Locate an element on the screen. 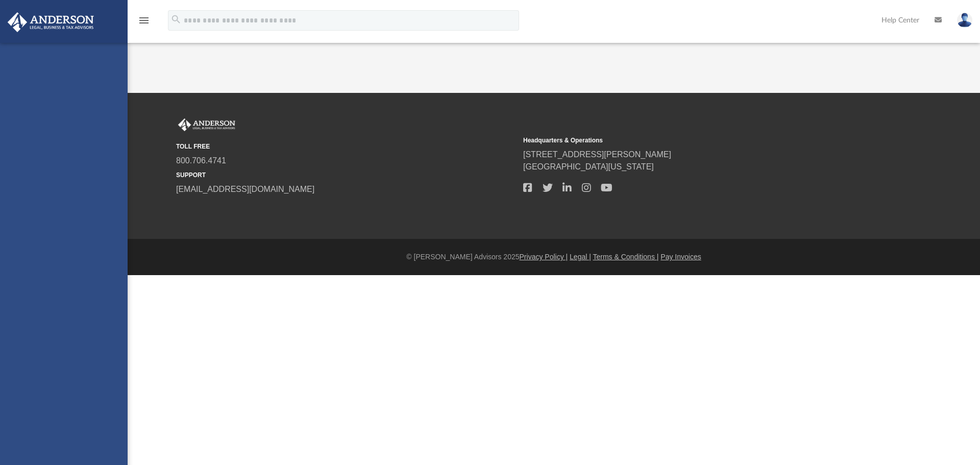 Image resolution: width=980 pixels, height=465 pixels. a: Pay Invoices is located at coordinates (680, 257).